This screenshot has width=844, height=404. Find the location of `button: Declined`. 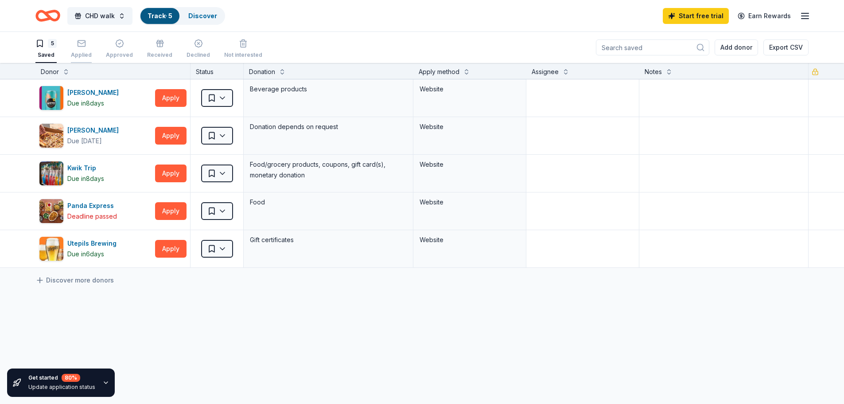

button: Declined is located at coordinates (198, 49).